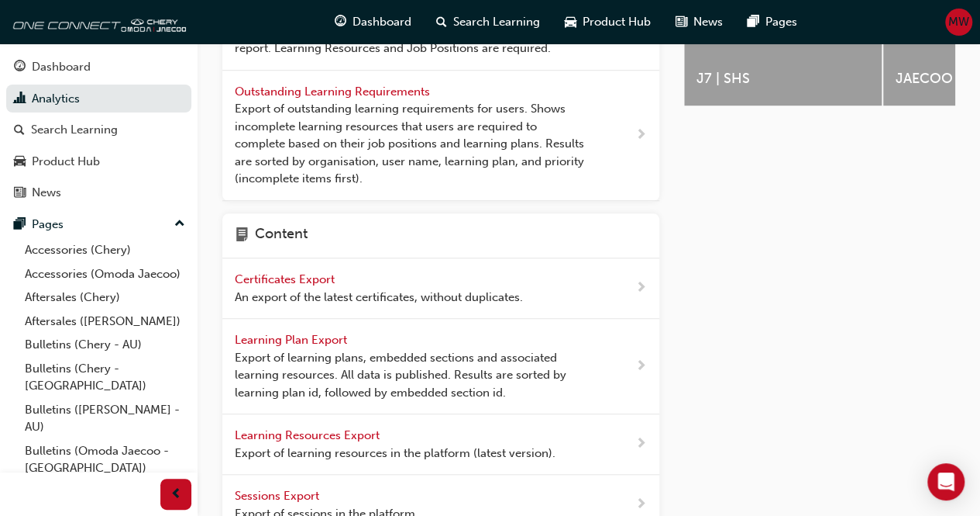 The width and height of the screenshot is (980, 516). Describe the element at coordinates (97, 22) in the screenshot. I see `img: oneconnect` at that location.